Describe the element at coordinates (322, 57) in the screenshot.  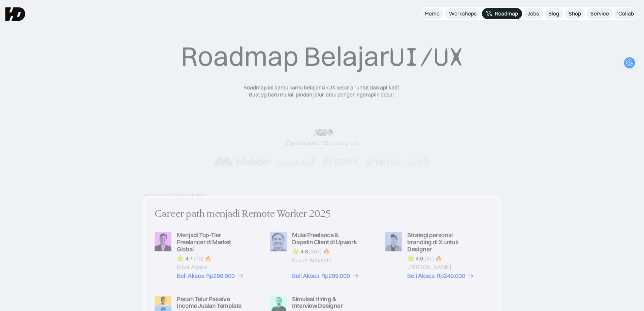
I see `div: Roadmap Belajar` at that location.